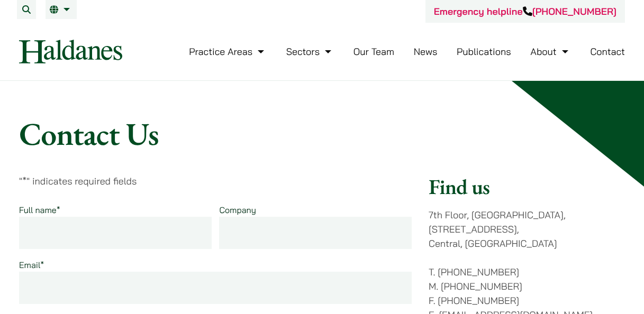 Image resolution: width=644 pixels, height=314 pixels. I want to click on a: Contact, so click(608, 51).